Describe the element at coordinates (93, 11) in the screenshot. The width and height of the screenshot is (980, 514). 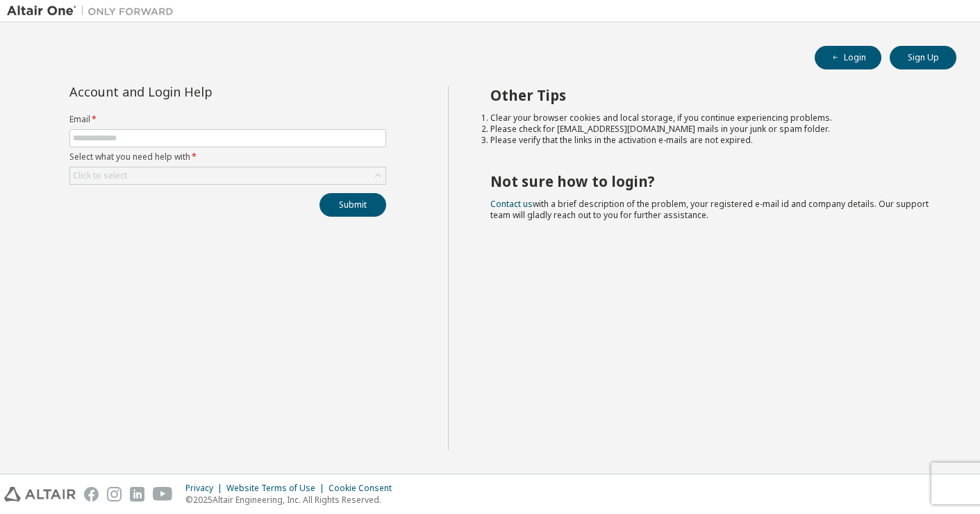
I see `img: Altair One` at that location.